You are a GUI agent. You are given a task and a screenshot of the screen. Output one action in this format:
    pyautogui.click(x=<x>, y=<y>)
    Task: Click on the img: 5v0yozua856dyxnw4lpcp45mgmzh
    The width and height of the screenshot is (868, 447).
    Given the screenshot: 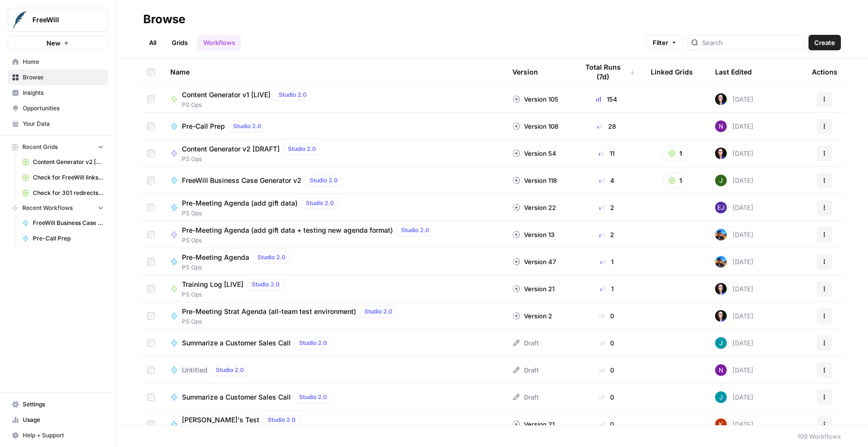 What is the action you would take?
    pyautogui.click(x=721, y=180)
    